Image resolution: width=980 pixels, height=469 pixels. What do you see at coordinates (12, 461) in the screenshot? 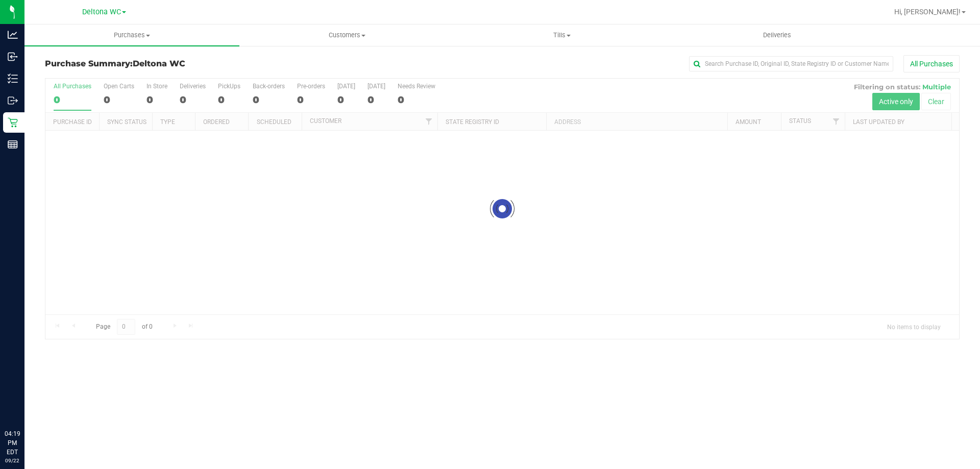
I see `p: 09/22` at bounding box center [12, 461].